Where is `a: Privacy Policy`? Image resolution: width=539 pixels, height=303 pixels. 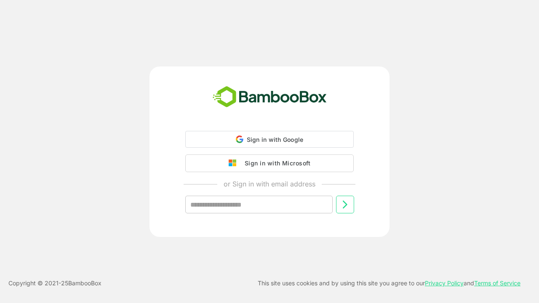
a: Privacy Policy is located at coordinates (444, 283).